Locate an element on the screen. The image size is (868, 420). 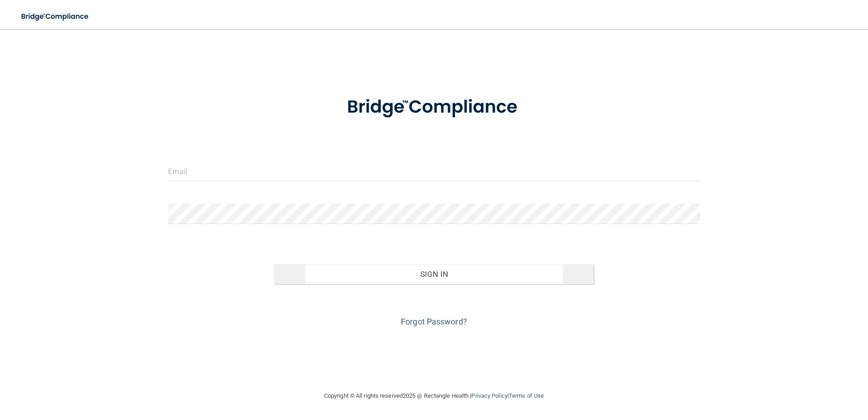
div: Copyright © All rights reserved 2025 @ Rectangle Health | | is located at coordinates (434, 396).